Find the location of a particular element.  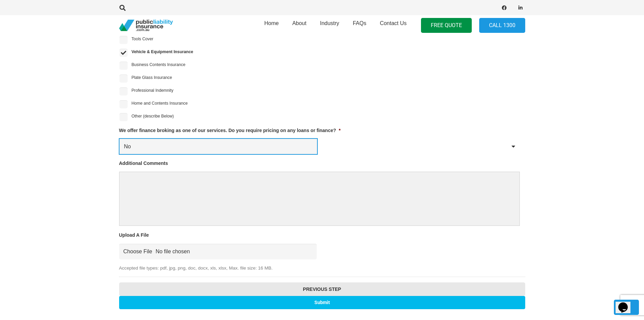

a: About is located at coordinates (299, 25).